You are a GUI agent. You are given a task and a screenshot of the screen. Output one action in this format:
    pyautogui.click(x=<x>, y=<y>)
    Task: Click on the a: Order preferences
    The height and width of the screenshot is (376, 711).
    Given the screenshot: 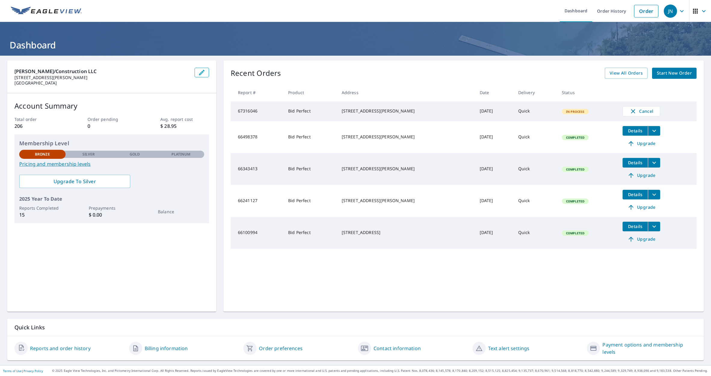 What is the action you would take?
    pyautogui.click(x=281, y=348)
    